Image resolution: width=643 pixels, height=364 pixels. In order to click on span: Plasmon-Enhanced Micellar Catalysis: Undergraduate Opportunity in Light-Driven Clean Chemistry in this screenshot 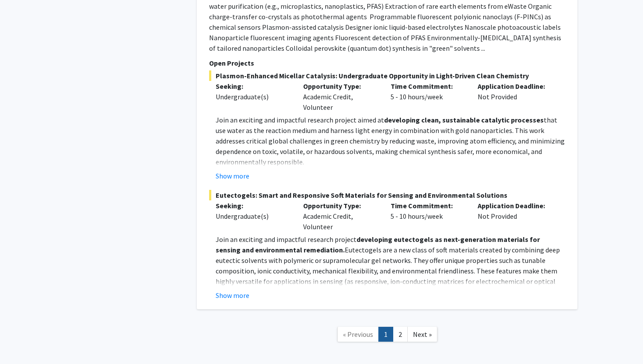, I will do `click(387, 76)`.